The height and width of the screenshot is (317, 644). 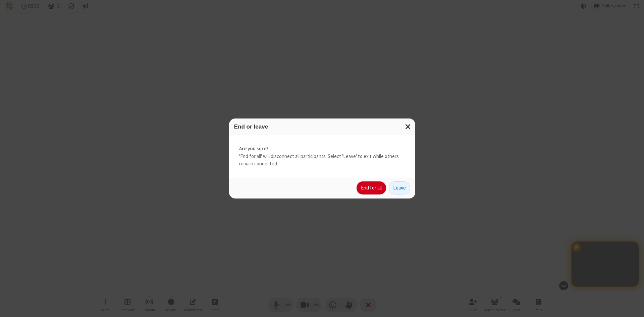 What do you see at coordinates (322, 156) in the screenshot?
I see `div: 'End for all' will disconnect all participants. Select 'Leave' to exit while others remain connec...` at bounding box center [322, 156].